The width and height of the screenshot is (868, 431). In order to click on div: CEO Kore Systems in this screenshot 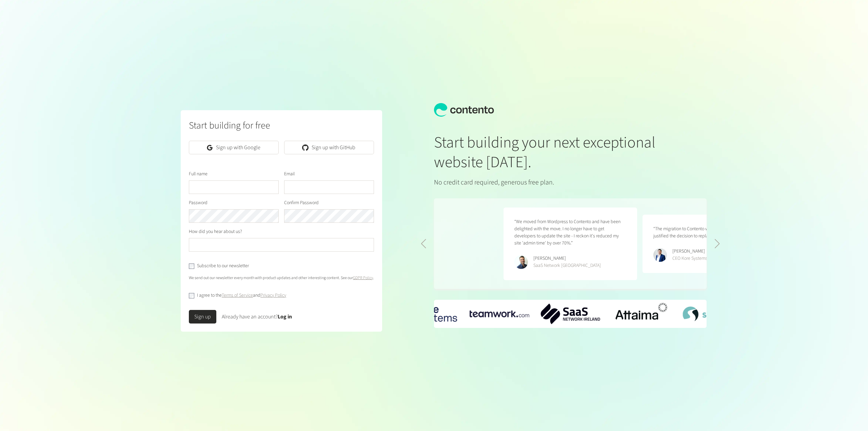, I will do `click(689, 258)`.